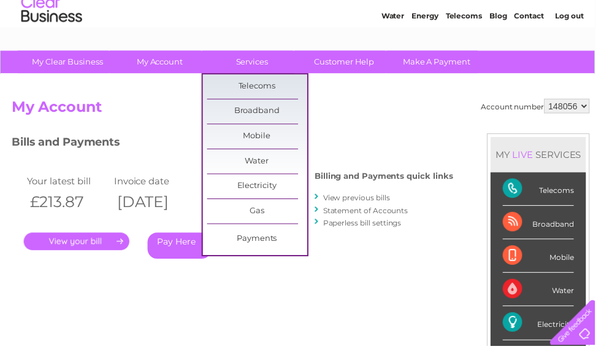 The height and width of the screenshot is (349, 601). I want to click on div: Water, so click(544, 292).